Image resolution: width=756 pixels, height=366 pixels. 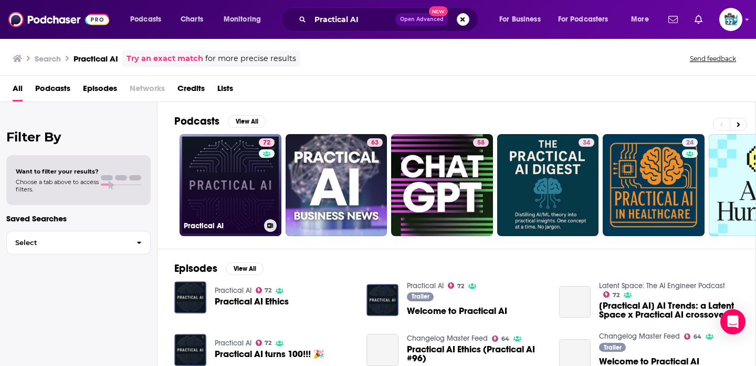 What do you see at coordinates (662, 285) in the screenshot?
I see `a: Latent Space: The AI Engineer Podcast` at bounding box center [662, 285].